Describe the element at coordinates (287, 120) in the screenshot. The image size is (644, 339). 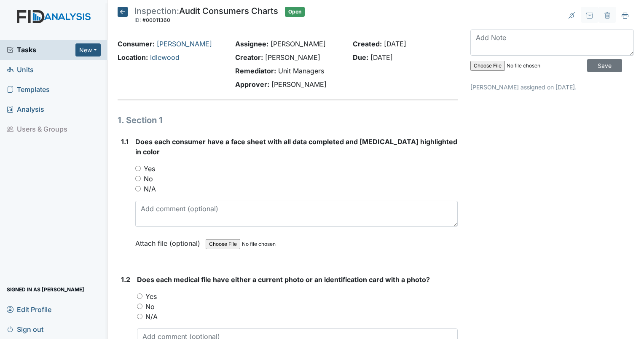
I see `h1: 1. Section 1` at that location.